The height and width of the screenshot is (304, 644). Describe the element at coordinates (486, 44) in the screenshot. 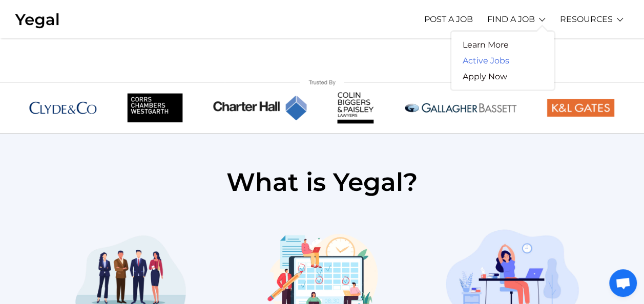

I see `a: Learn More` at that location.